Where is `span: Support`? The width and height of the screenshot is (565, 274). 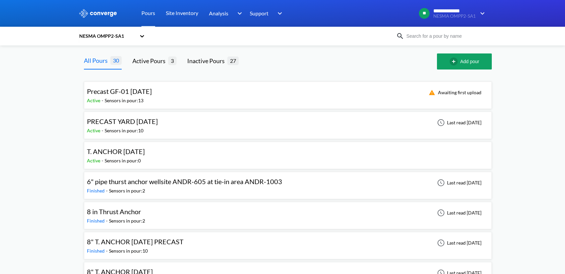
span: Support is located at coordinates (259, 13).